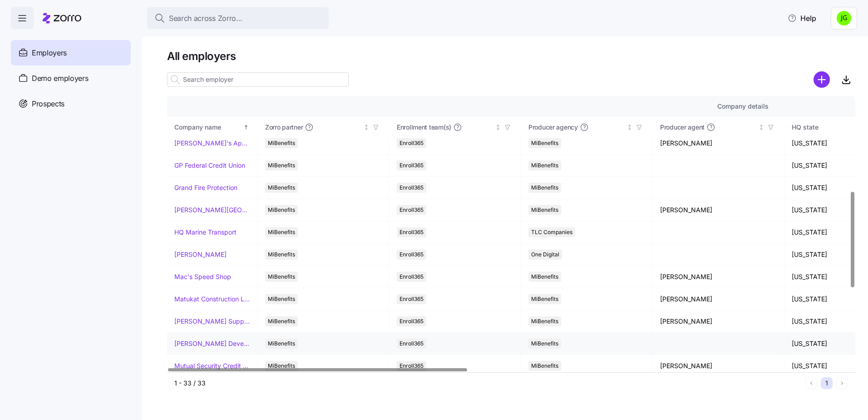  What do you see at coordinates (206, 18) in the screenshot?
I see `span: Search across Zorro...` at bounding box center [206, 18].